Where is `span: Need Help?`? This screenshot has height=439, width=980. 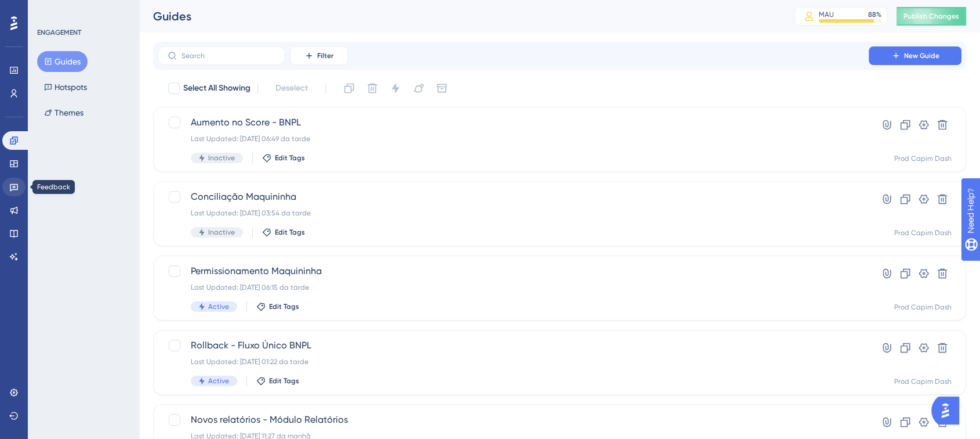
span: Need Help? is located at coordinates (50, 10).